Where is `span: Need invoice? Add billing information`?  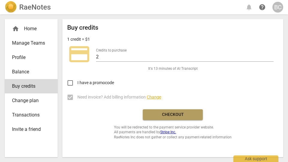 span: Need invoice? Add billing information is located at coordinates (119, 97).